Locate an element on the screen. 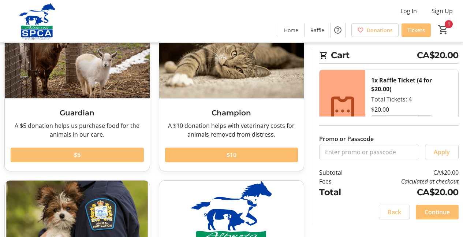  button: Apply is located at coordinates (442, 152).